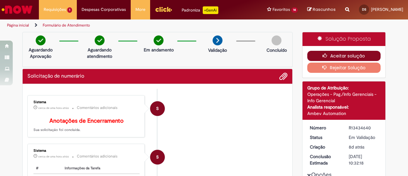 Image resolution: width=408 pixels, height=176 pixels. I want to click on div: Em Validação, so click(364, 137).